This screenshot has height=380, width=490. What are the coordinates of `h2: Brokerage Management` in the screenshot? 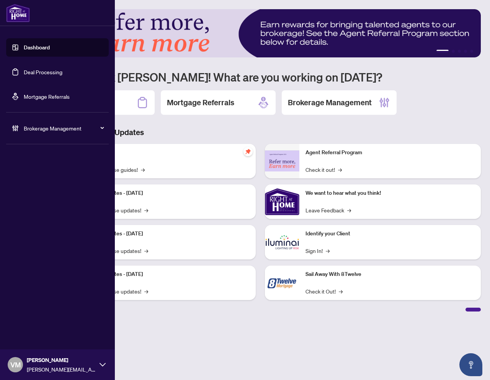 It's located at (330, 103).